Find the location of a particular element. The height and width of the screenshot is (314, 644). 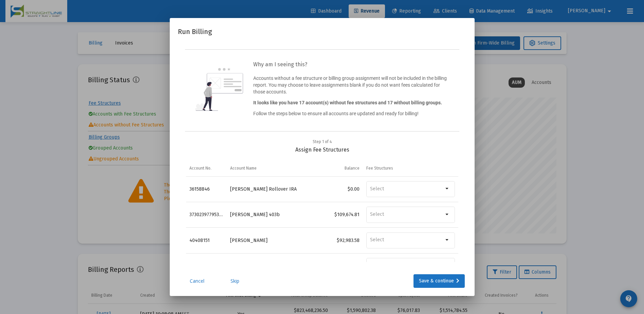

td: Column Fee Structures is located at coordinates (410, 168).